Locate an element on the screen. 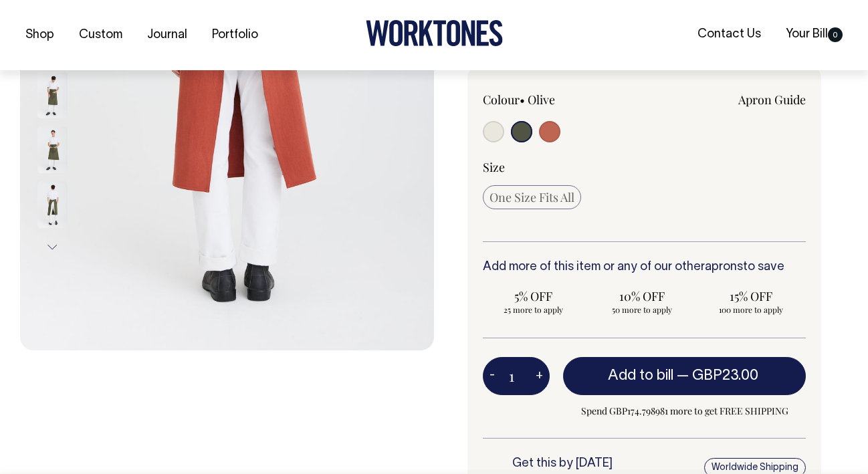 This screenshot has width=868, height=474. button: Next is located at coordinates (52, 246).